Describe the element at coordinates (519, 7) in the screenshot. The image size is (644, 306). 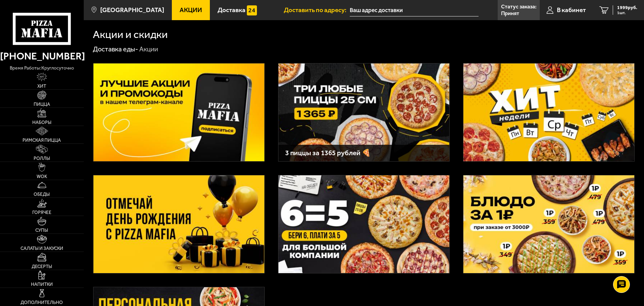
I see `p: Статус заказа:` at that location.